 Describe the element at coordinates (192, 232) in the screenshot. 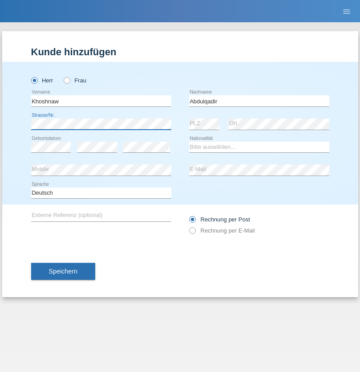

I see `input: Rechnung per E-Mail` at that location.